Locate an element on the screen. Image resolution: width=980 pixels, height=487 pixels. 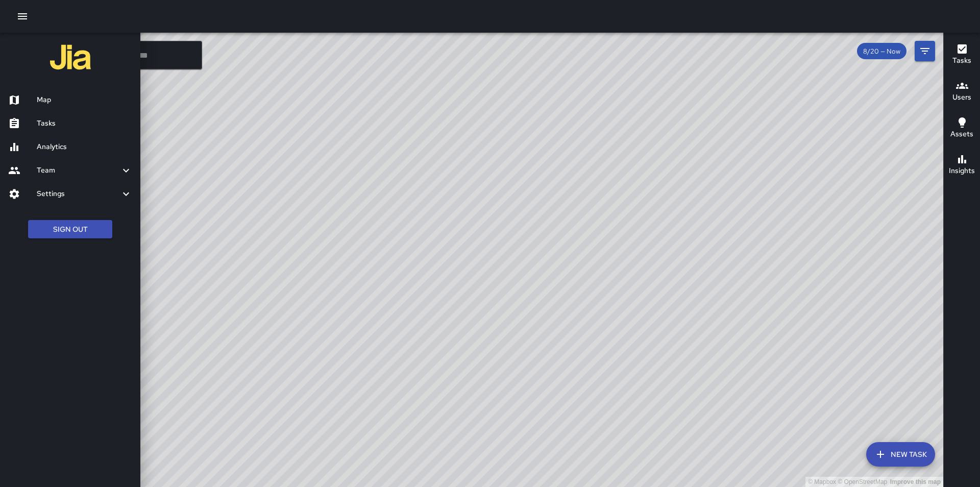
button: Sign Out is located at coordinates (70, 229).